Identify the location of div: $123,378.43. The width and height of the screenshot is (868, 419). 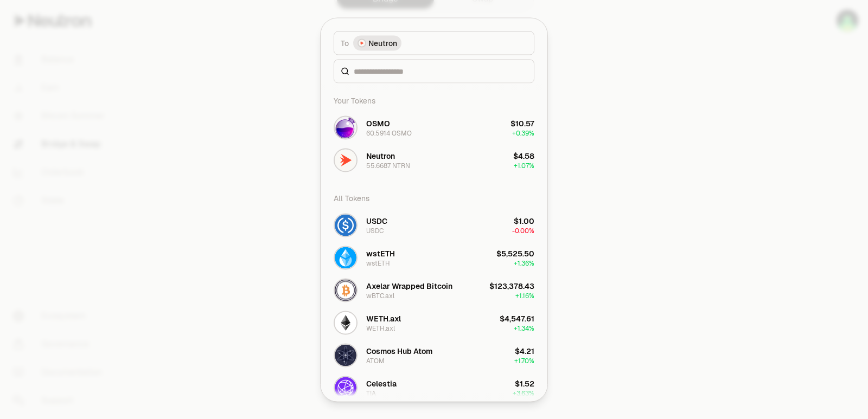
(511, 285).